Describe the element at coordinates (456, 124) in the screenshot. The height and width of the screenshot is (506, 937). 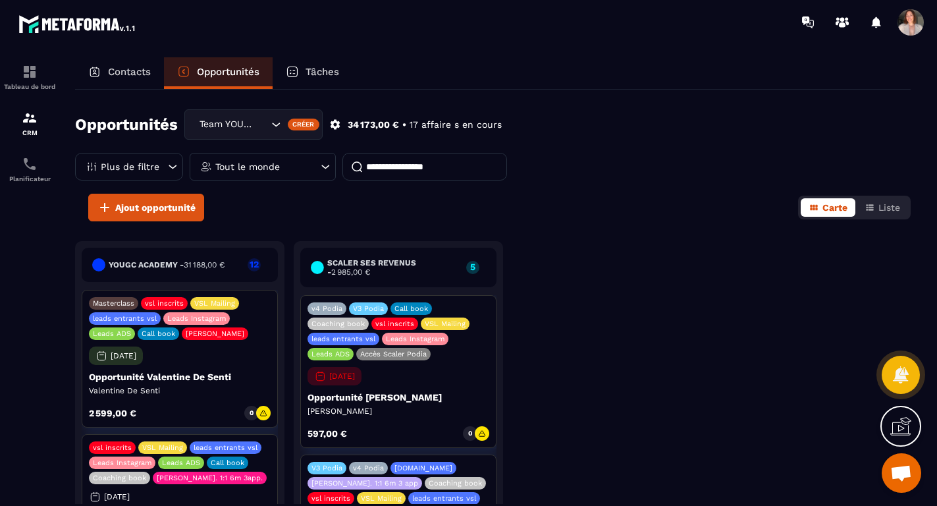
I see `p: 17 affaire s en cours` at that location.